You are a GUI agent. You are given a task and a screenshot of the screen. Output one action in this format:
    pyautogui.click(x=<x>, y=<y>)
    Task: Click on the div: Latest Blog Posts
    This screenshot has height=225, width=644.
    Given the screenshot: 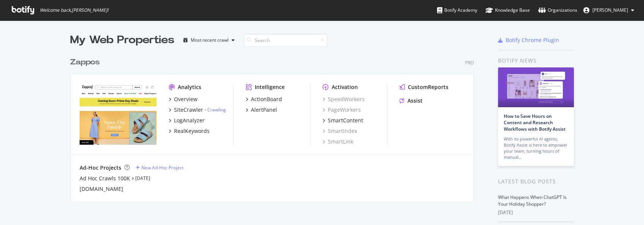 What is the action you would take?
    pyautogui.click(x=536, y=182)
    